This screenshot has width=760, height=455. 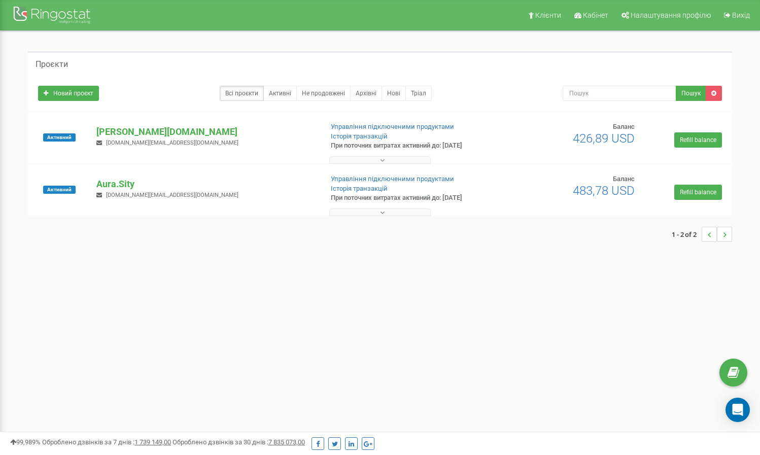 What do you see at coordinates (604, 139) in the screenshot?
I see `span: 426,89 USD` at bounding box center [604, 139].